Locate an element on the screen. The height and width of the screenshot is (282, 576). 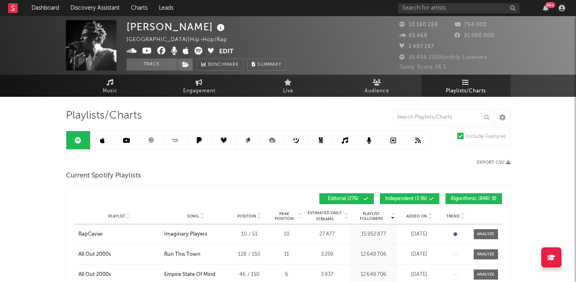
button: Summary is located at coordinates (266, 65).